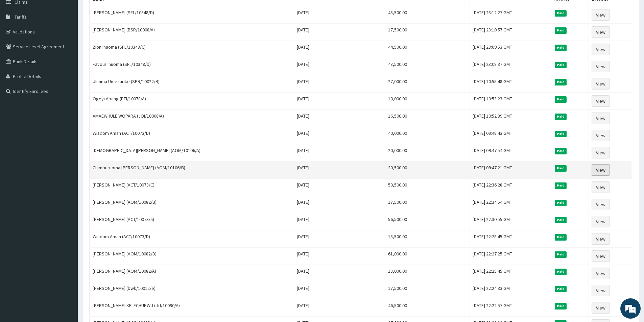 The height and width of the screenshot is (322, 644). Describe the element at coordinates (192, 101) in the screenshot. I see `td: Ogeyi Abang (PFI/10078/A)` at that location.